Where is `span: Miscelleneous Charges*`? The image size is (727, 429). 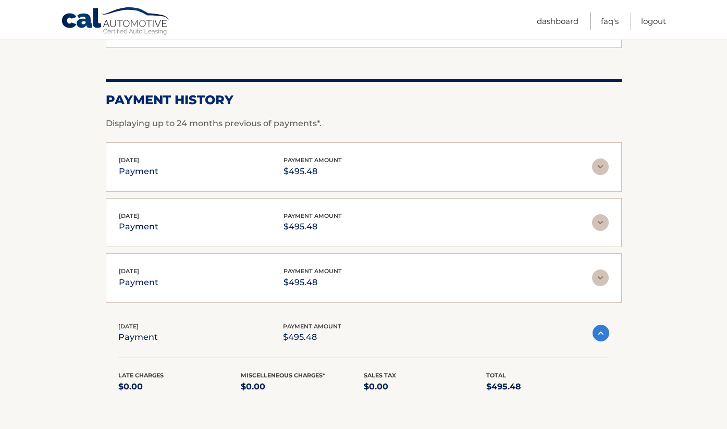 span: Miscelleneous Charges* is located at coordinates (283, 375).